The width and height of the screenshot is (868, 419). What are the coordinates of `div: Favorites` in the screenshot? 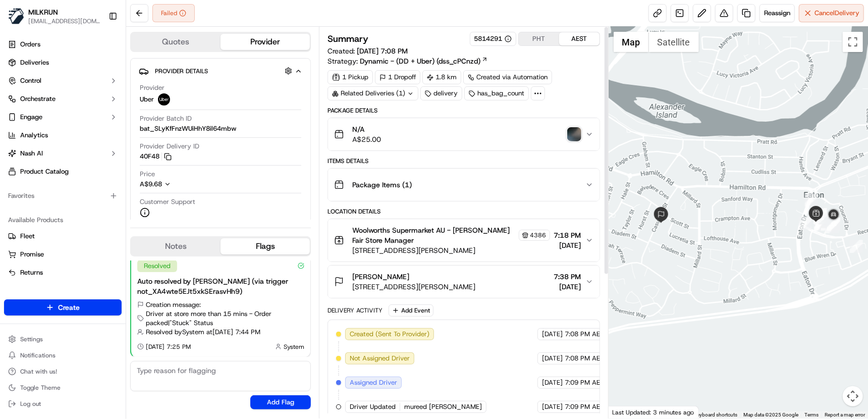 It's located at (62, 196).